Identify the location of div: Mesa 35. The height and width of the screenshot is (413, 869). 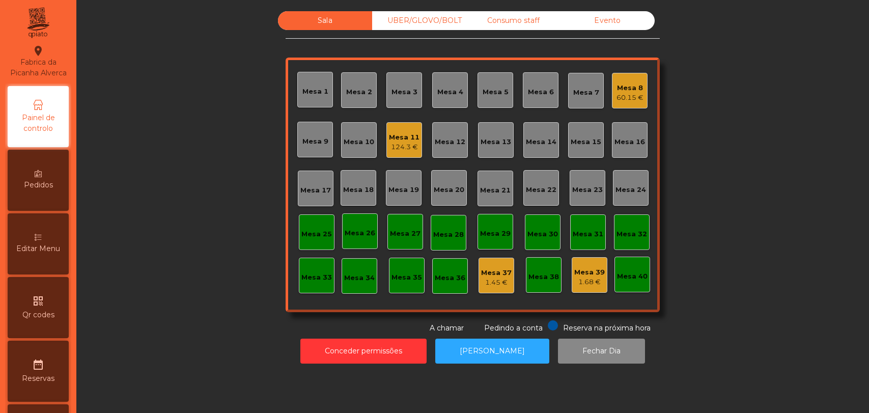
(407, 277).